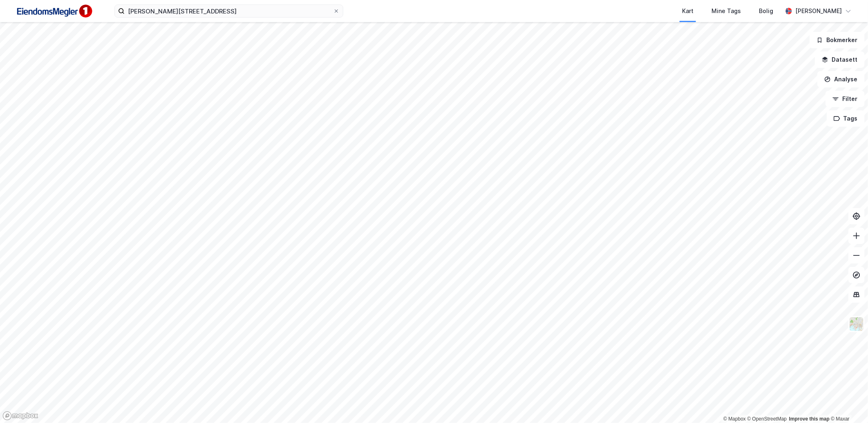  I want to click on a: Mapbox, so click(735, 419).